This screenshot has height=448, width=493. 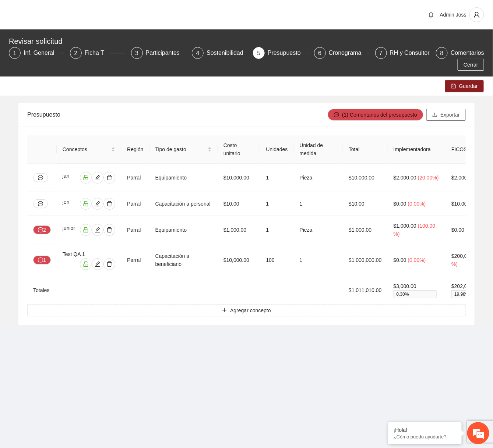 What do you see at coordinates (89, 150) in the screenshot?
I see `th: Conceptos` at bounding box center [89, 150].